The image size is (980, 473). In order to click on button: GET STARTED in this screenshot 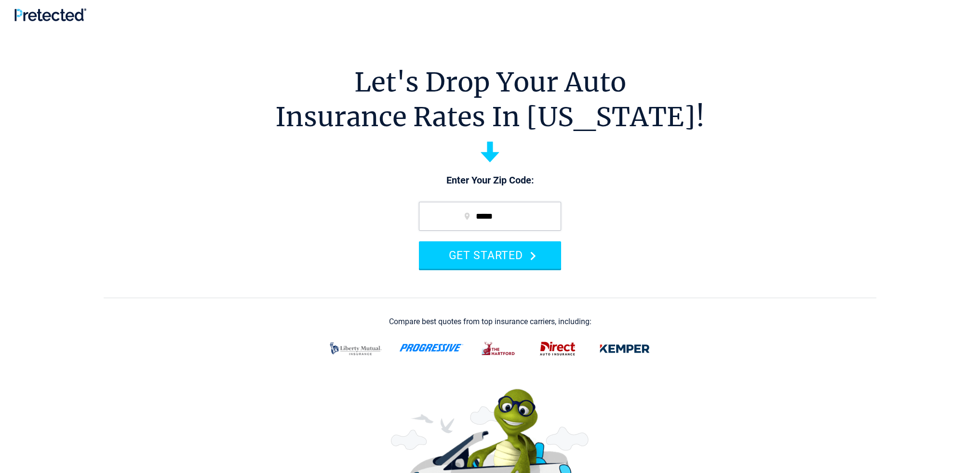, I will do `click(490, 255)`.